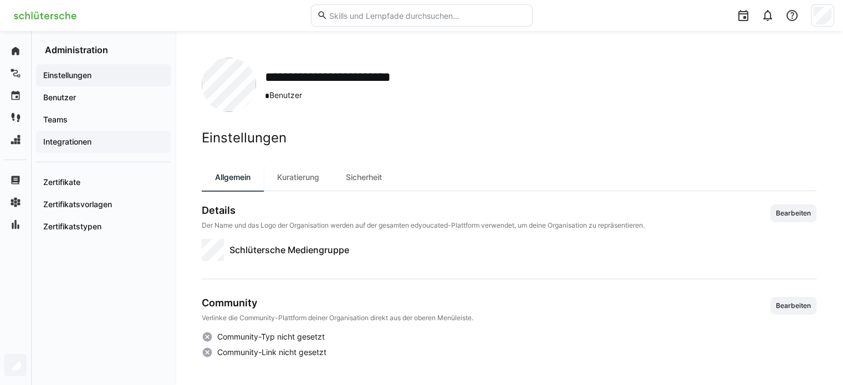  I want to click on div: Sicherheit, so click(364, 177).